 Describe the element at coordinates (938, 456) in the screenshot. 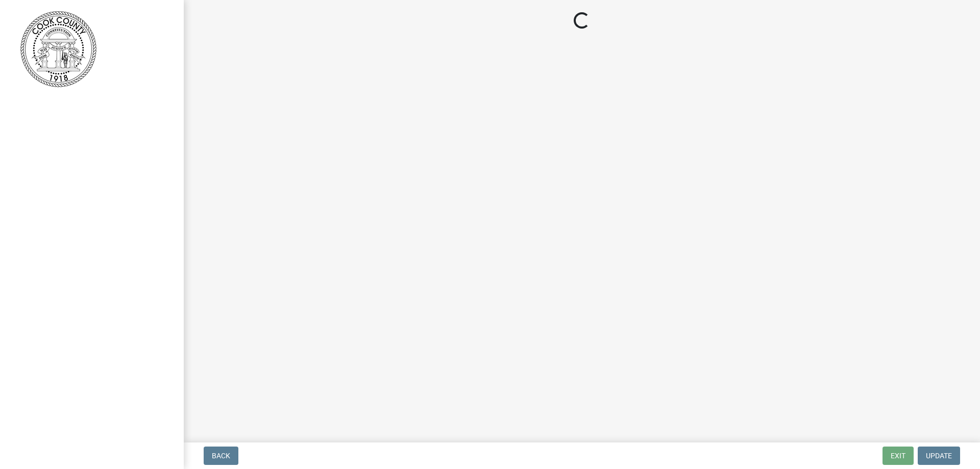

I see `span: Update` at that location.